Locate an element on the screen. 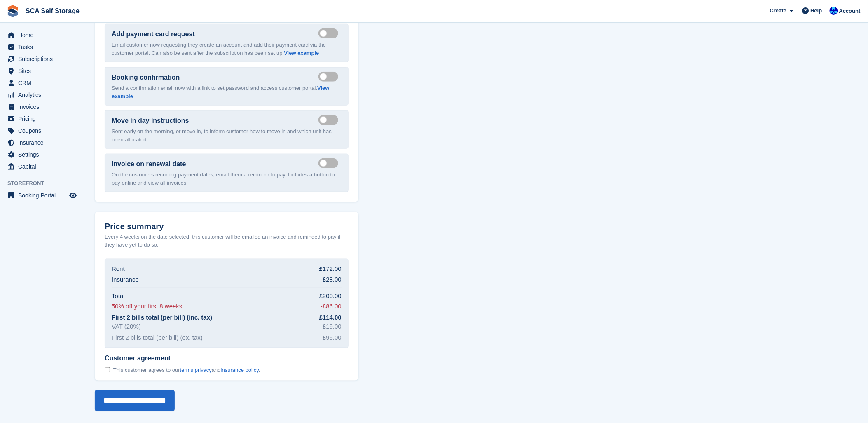  span: Subscriptions is located at coordinates (42, 59).